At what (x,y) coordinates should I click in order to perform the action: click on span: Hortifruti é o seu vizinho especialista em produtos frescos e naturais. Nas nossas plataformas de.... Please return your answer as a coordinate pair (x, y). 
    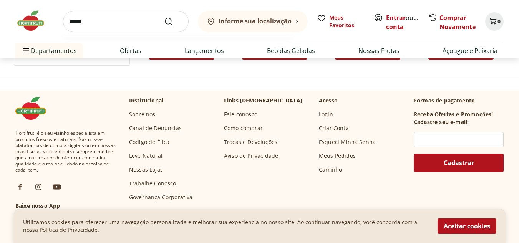
    Looking at the image, I should click on (66, 152).